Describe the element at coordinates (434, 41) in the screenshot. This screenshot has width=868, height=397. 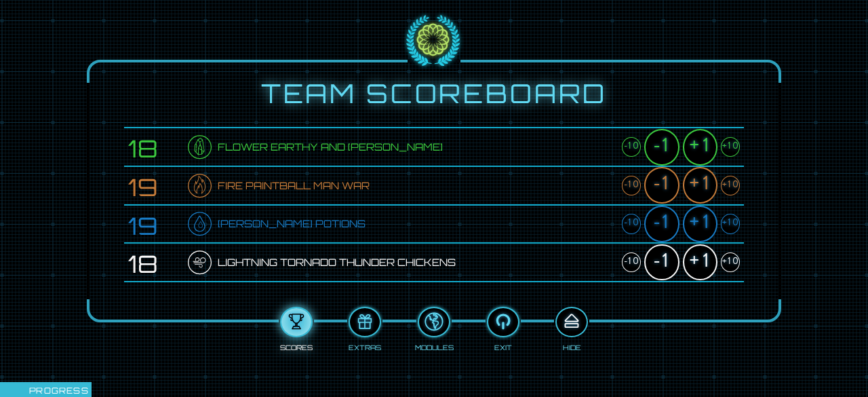
I see `img: logo_ppa-1c755af25916c3f9a746997ea8451e86.svg` at that location.